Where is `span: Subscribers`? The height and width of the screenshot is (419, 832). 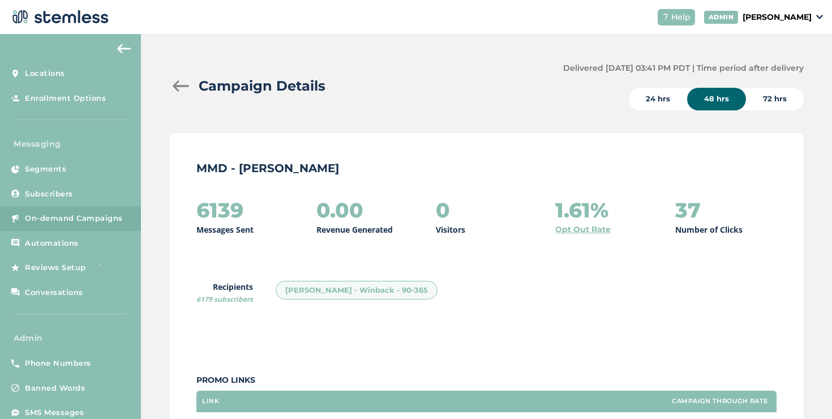 span: Subscribers is located at coordinates (49, 194).